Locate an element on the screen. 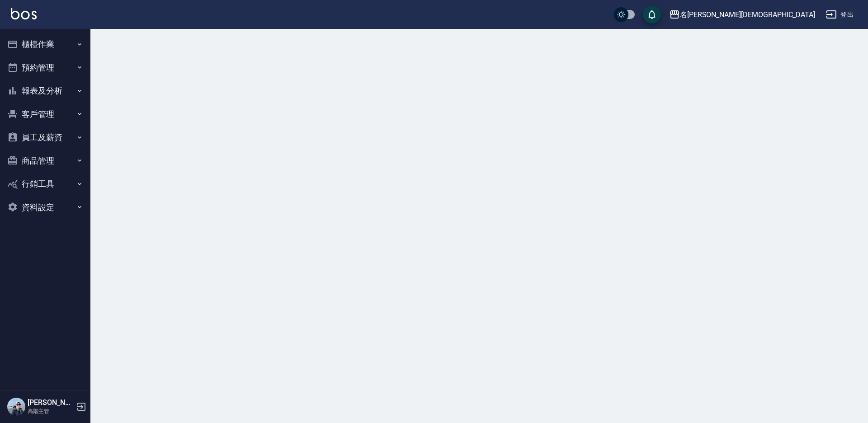  button: 資料設定 is located at coordinates (45, 207).